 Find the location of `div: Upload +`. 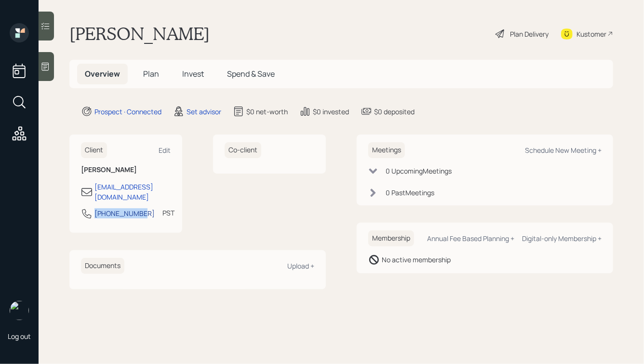

div: Upload + is located at coordinates (300, 266).